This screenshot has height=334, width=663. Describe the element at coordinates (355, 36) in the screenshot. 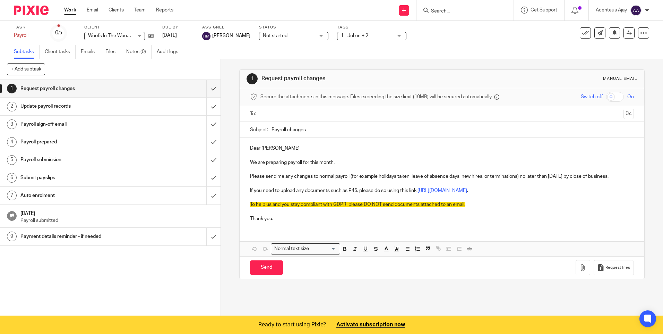

I see `span: 1 - Job in + 2` at that location.